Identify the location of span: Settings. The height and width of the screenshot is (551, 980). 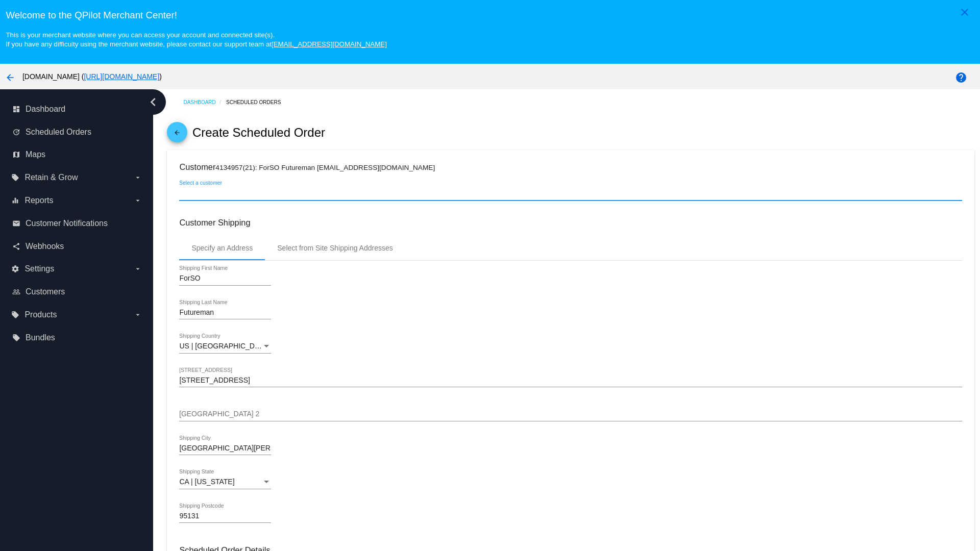
(39, 269).